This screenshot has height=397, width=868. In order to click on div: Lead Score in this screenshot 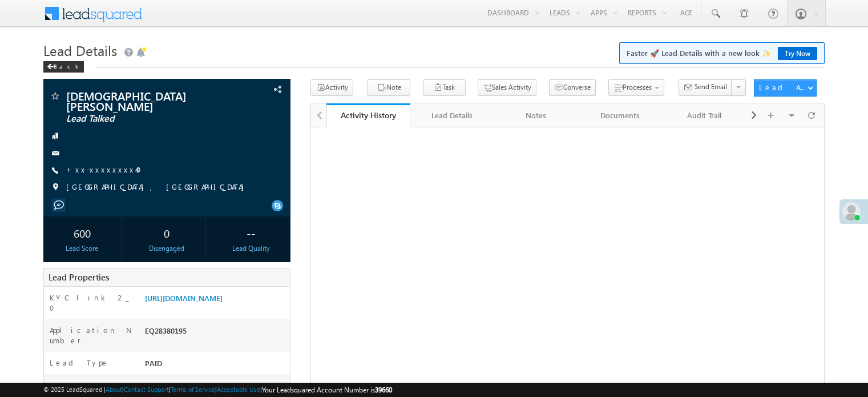, I will do `click(82, 248)`.